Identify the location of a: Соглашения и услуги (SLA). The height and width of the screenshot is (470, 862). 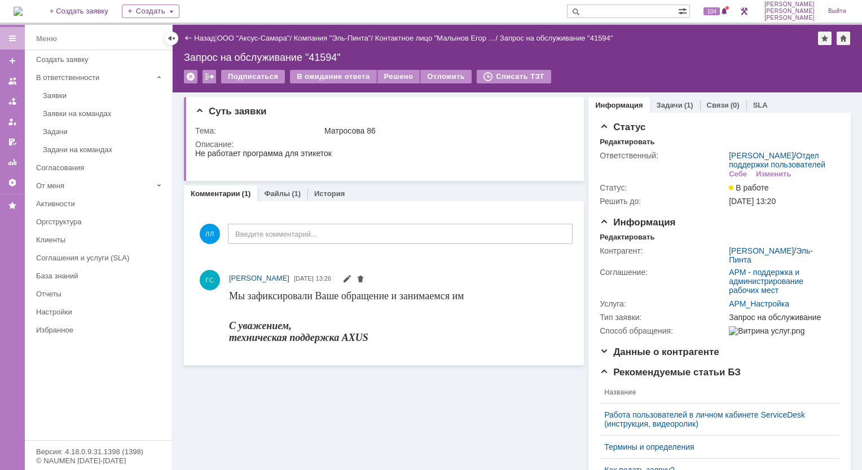
(100, 258).